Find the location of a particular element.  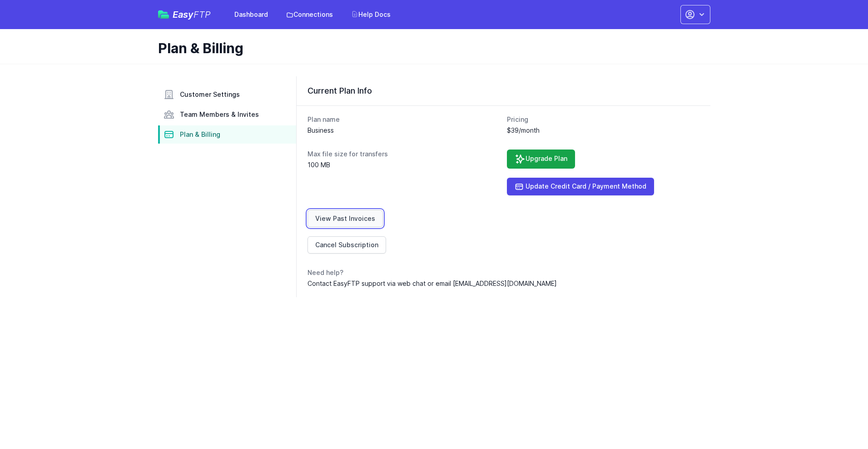

a: Plan & Billing is located at coordinates (227, 134).